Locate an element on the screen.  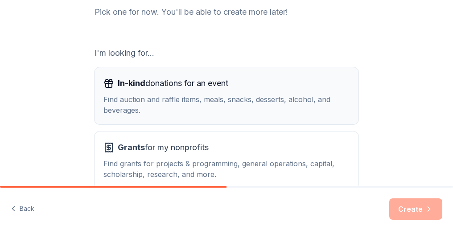
span: donations for an event is located at coordinates (173, 83).